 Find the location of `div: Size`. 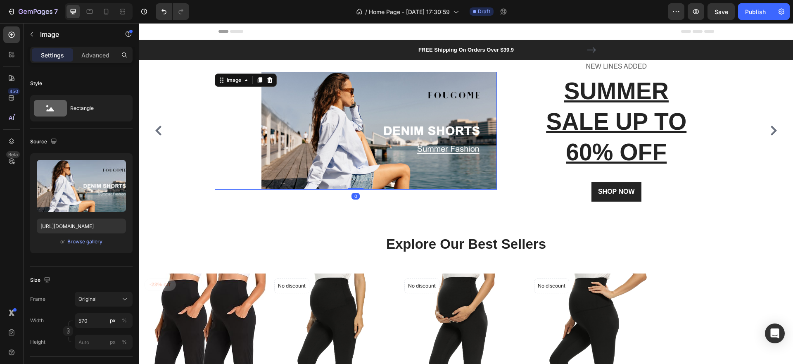

div: Size is located at coordinates (41, 280).